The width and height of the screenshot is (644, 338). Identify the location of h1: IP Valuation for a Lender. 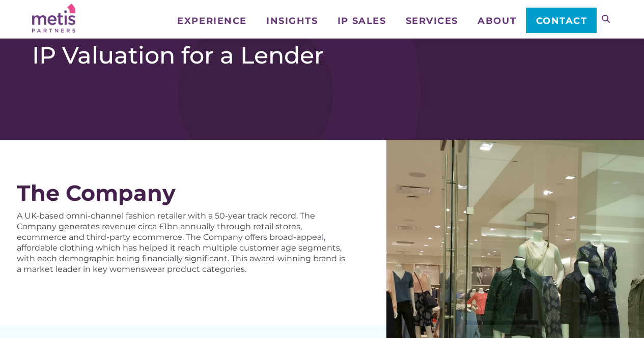
(322, 56).